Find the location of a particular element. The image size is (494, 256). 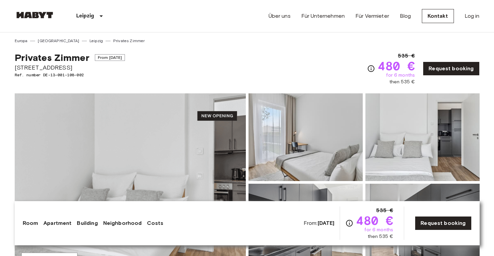

a: Blog is located at coordinates (406, 16).